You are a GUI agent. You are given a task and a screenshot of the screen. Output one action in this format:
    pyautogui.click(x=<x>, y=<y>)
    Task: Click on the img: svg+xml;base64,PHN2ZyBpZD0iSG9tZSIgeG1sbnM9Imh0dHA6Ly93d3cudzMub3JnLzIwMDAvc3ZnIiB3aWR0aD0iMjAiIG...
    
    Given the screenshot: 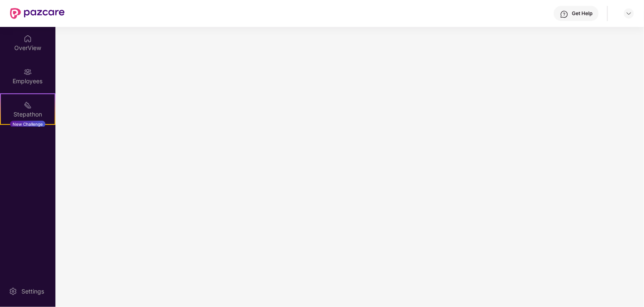 What is the action you would take?
    pyautogui.click(x=28, y=39)
    